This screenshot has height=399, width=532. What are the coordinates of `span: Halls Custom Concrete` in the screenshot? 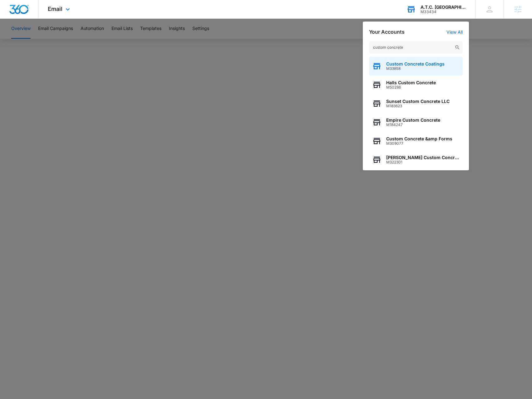 It's located at (411, 83).